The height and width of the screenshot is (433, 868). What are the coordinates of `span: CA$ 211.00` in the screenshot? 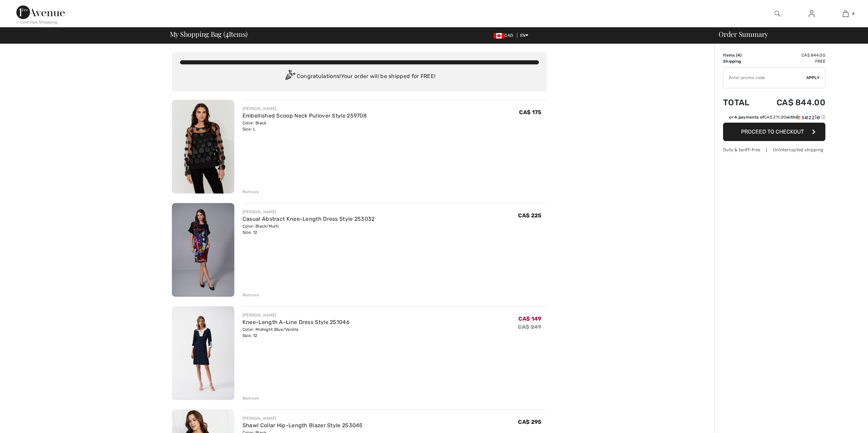 It's located at (775, 117).